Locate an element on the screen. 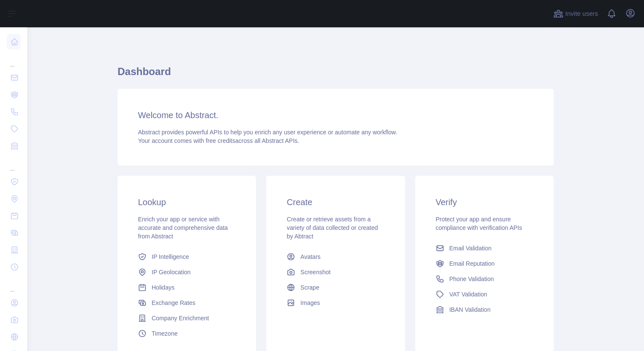 The height and width of the screenshot is (351, 644). span: Email Validation is located at coordinates (471, 248).